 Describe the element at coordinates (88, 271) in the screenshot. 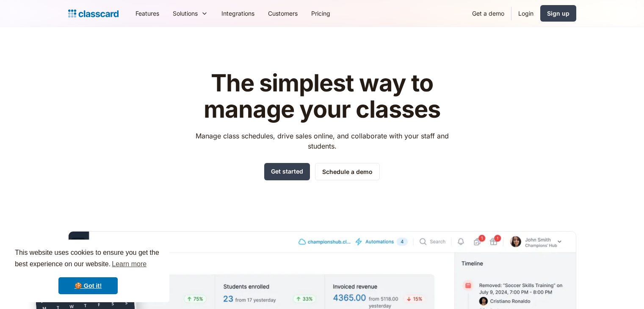

I see `div: cookieconsent` at that location.